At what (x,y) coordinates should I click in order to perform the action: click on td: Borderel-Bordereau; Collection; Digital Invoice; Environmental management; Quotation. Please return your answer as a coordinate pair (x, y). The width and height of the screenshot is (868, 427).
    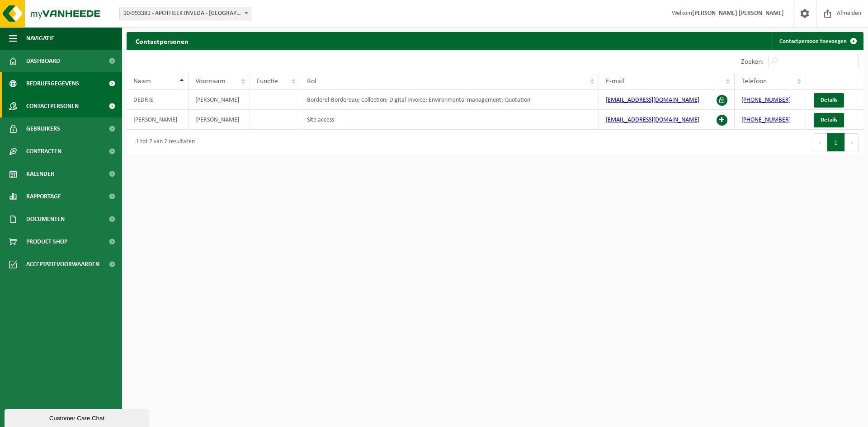
    Looking at the image, I should click on (449, 100).